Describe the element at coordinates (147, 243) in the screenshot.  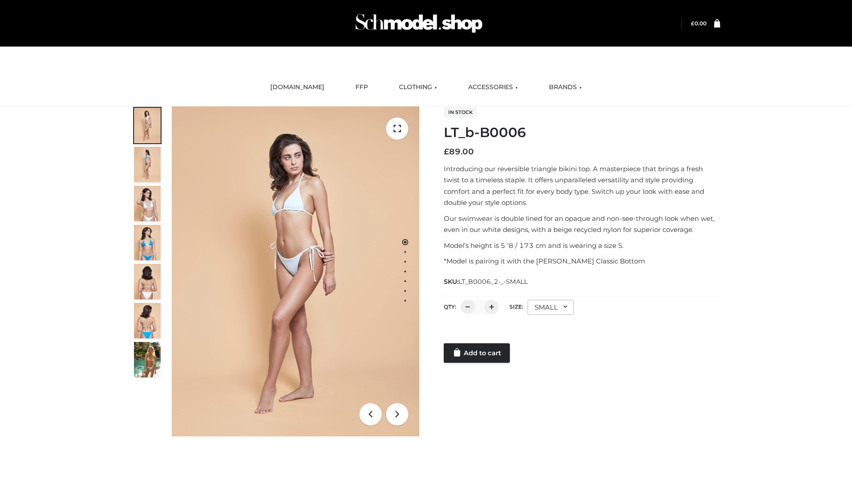
I see `img: ArielClassicBikiniTop_CloudNine_AzureSky_OW114ECO_4-scaled.jpg` at that location.